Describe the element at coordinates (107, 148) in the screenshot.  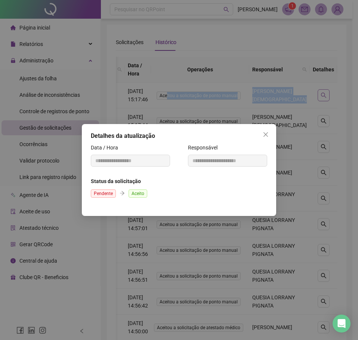
I see `label: Data / Hora` at that location.